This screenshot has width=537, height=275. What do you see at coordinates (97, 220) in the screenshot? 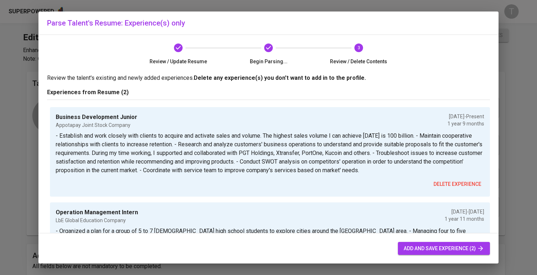
I see `p: LbE Global Education Company` at bounding box center [97, 220].